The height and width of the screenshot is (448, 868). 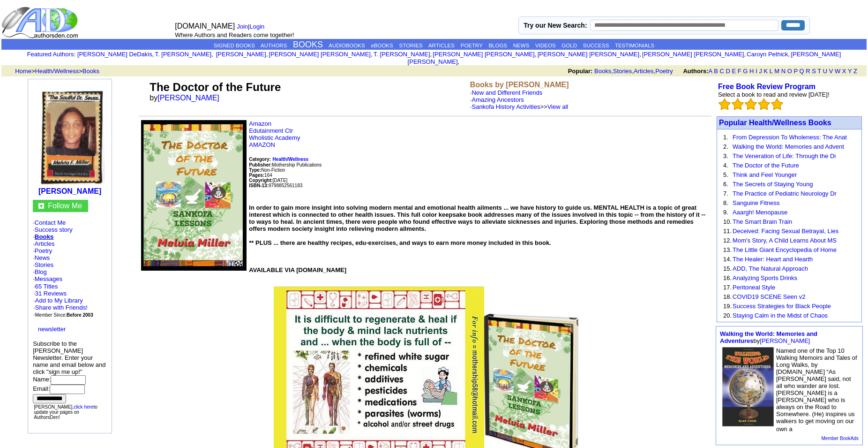 What do you see at coordinates (840, 438) in the screenshot?
I see `a: Member BookAds` at bounding box center [840, 438].